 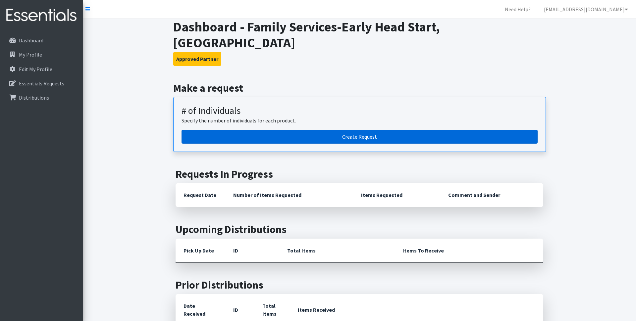 What do you see at coordinates (41, 83) in the screenshot?
I see `p: Essentials Requests` at bounding box center [41, 83].